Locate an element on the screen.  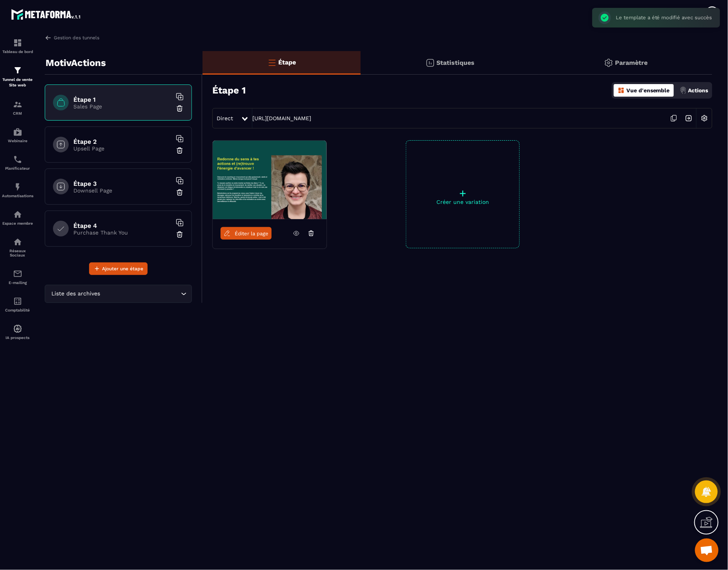
a: formationformationTableau de bord is located at coordinates (18, 46).